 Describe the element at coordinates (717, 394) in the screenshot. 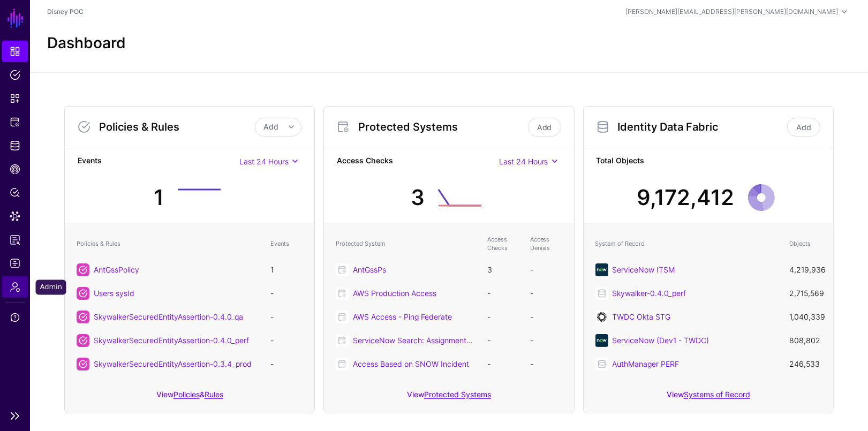

I see `a: Systems of Record` at that location.